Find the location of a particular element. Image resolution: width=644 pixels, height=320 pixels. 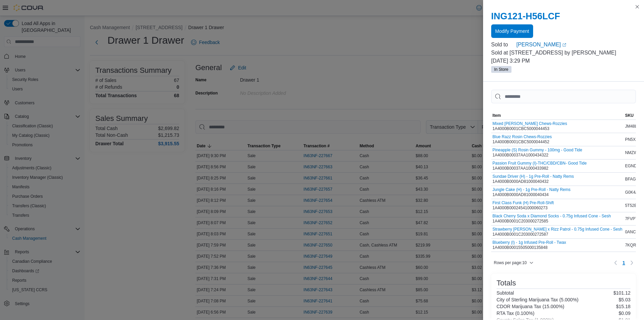

div: 1A4000B00037AA1000433982 is located at coordinates (540, 166).